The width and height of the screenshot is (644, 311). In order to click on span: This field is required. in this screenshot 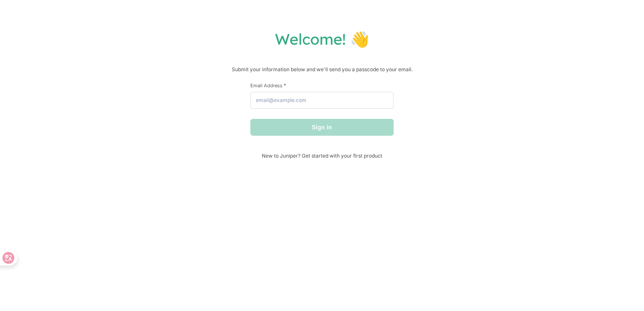, I will do `click(285, 85)`.